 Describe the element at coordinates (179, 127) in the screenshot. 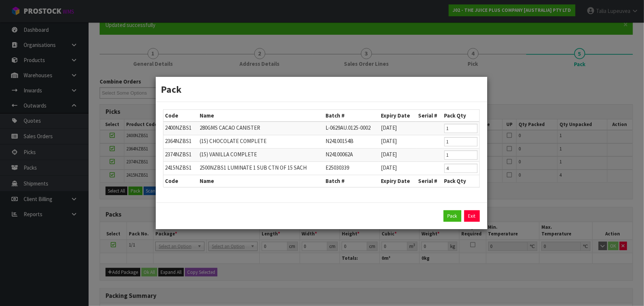

I see `span: 2400NZBS1` at that location.